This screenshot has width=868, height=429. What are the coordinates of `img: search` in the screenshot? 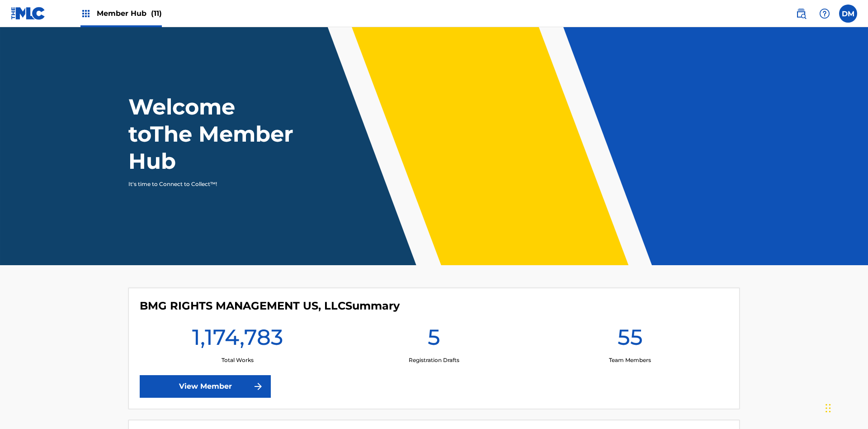 It's located at (800, 14).